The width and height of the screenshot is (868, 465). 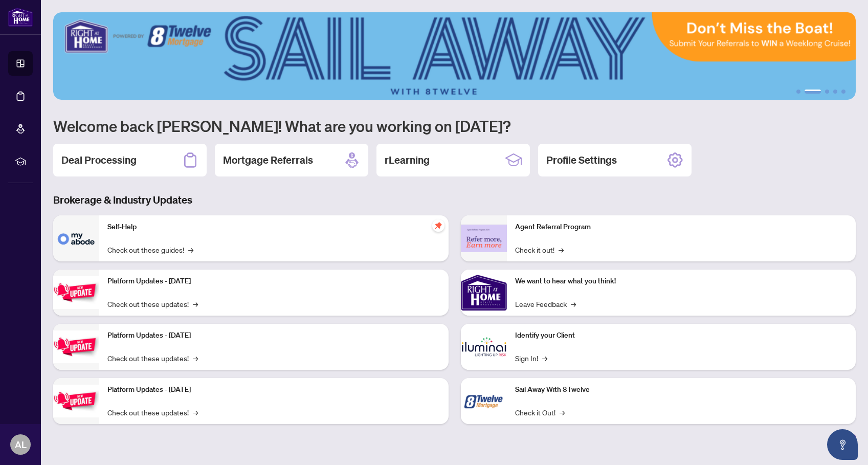 What do you see at coordinates (813, 92) in the screenshot?
I see `button: 2` at bounding box center [813, 92].